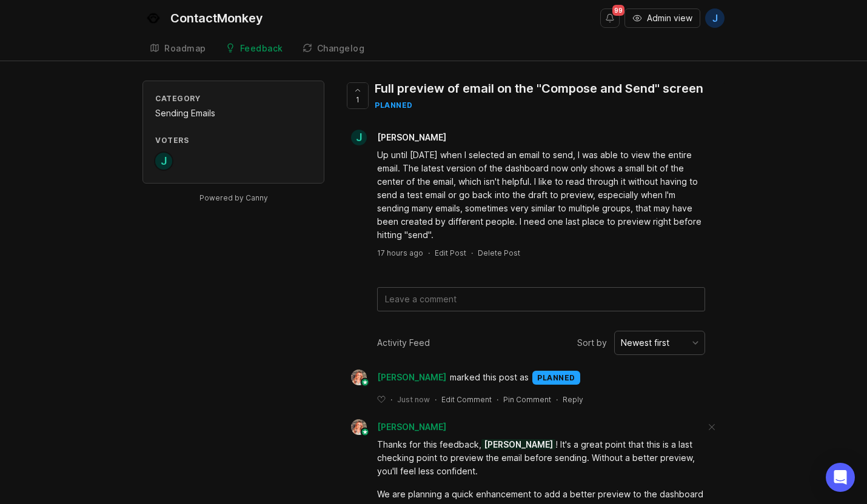 This screenshot has height=504, width=867. I want to click on div: Roadmap, so click(185, 49).